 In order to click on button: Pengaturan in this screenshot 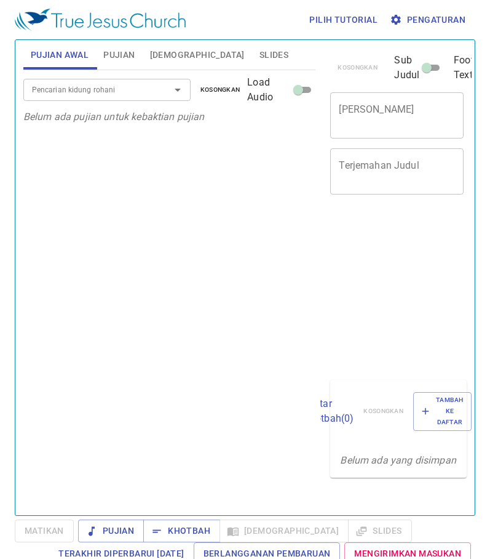, I will do `click(429, 20)`.